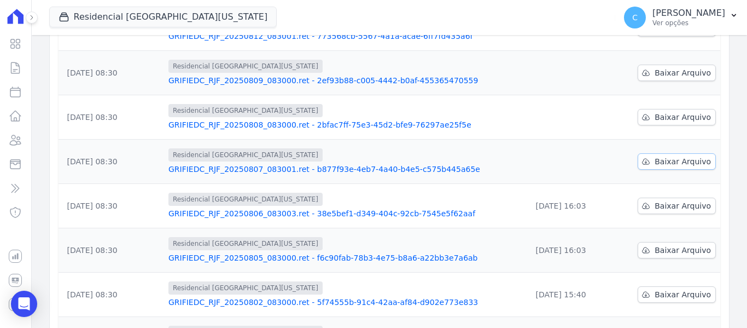 The height and width of the screenshot is (328, 747). I want to click on a: GRIFIEDC_RJF_20250806_083003.ret - 38e5bef1-d349-404c-92cb-7545e5f62aaf, so click(346, 213).